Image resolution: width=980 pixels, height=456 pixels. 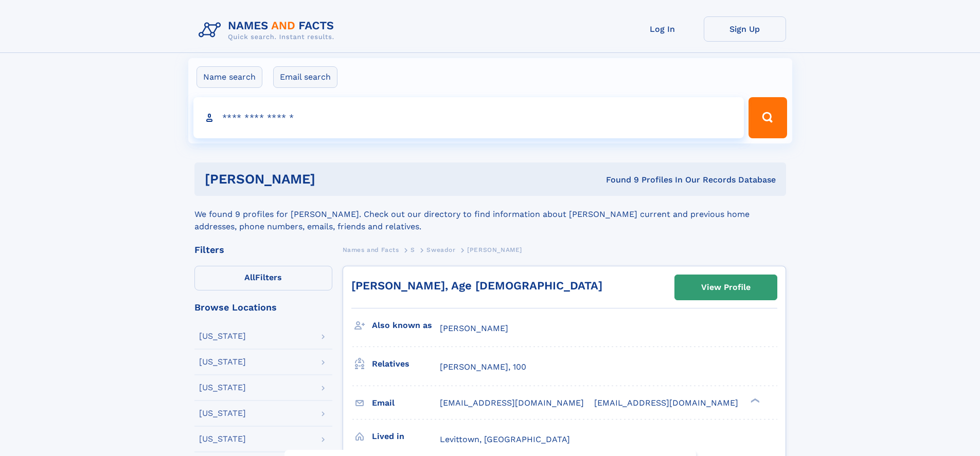 What do you see at coordinates (305, 77) in the screenshot?
I see `label: Email search` at bounding box center [305, 77].